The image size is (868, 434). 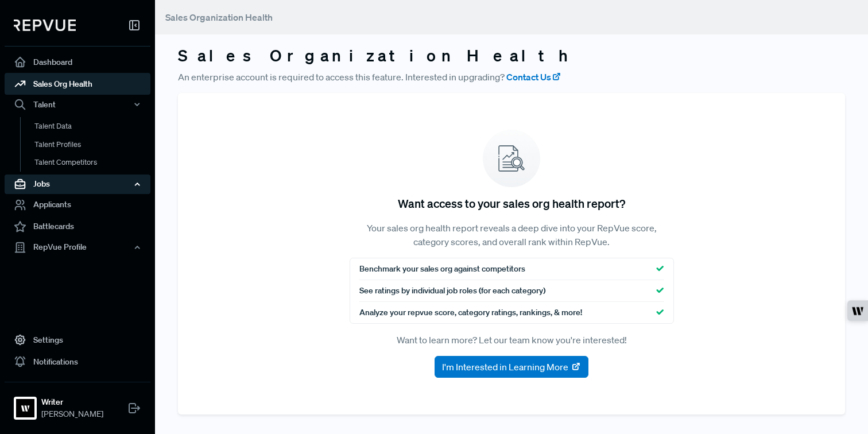 What do you see at coordinates (77, 184) in the screenshot?
I see `button: Jobs` at bounding box center [77, 184].